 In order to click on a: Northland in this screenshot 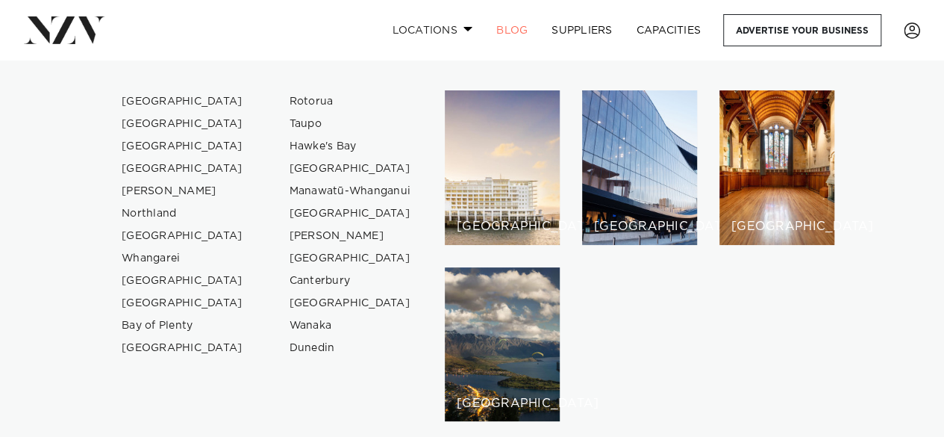, I will do `click(182, 213)`.